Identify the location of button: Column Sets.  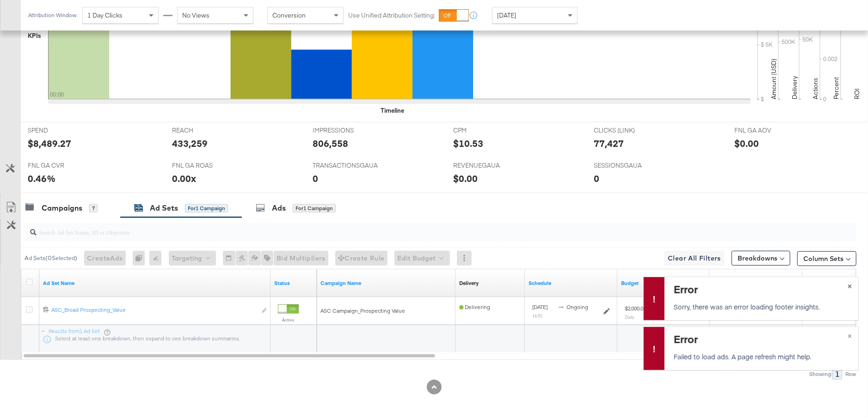
(827, 259).